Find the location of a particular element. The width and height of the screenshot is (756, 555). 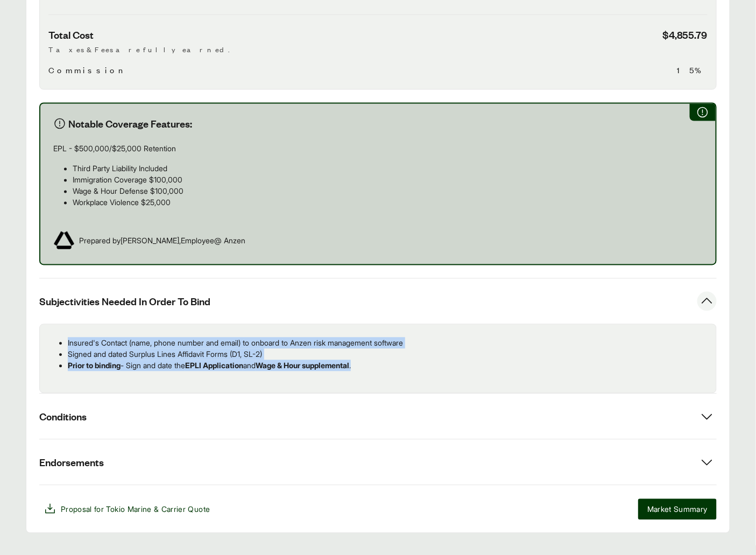

span: 15% is located at coordinates (692, 70).